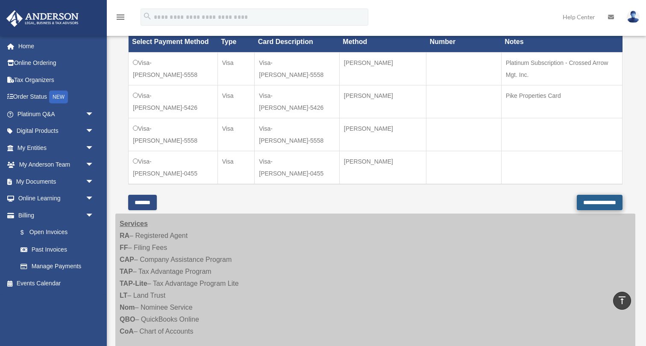  What do you see at coordinates (133, 283) in the screenshot?
I see `strong: TAP-Lite` at bounding box center [133, 283].